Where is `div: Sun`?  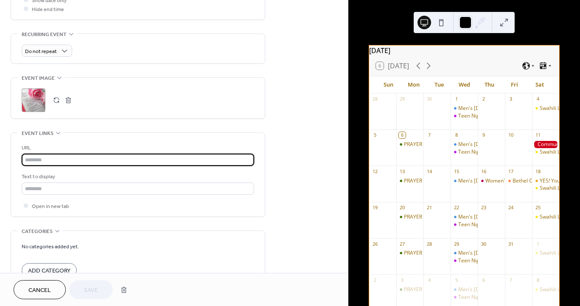 div: Sun is located at coordinates (388, 85).